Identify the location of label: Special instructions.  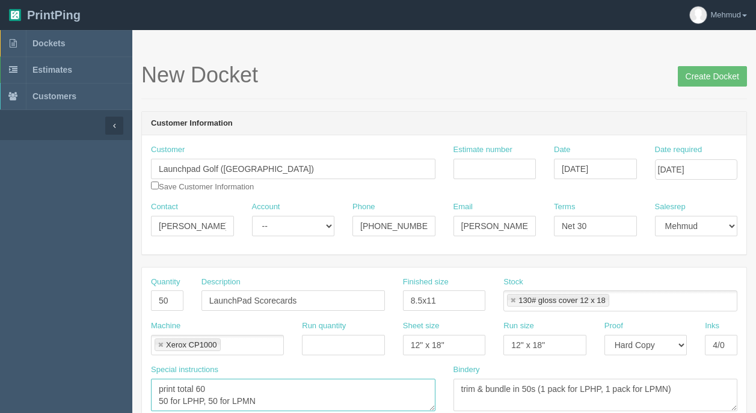
(185, 370).